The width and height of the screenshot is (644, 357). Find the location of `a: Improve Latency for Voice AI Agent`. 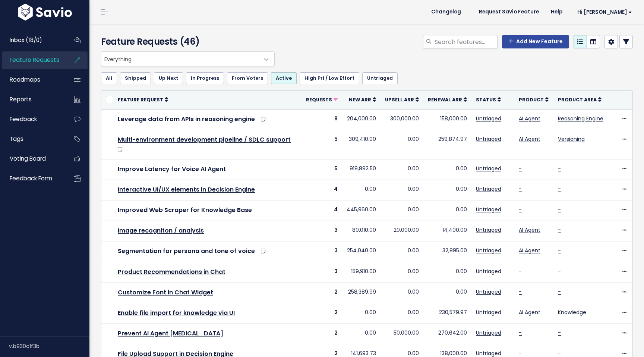

a: Improve Latency for Voice AI Agent is located at coordinates (172, 169).